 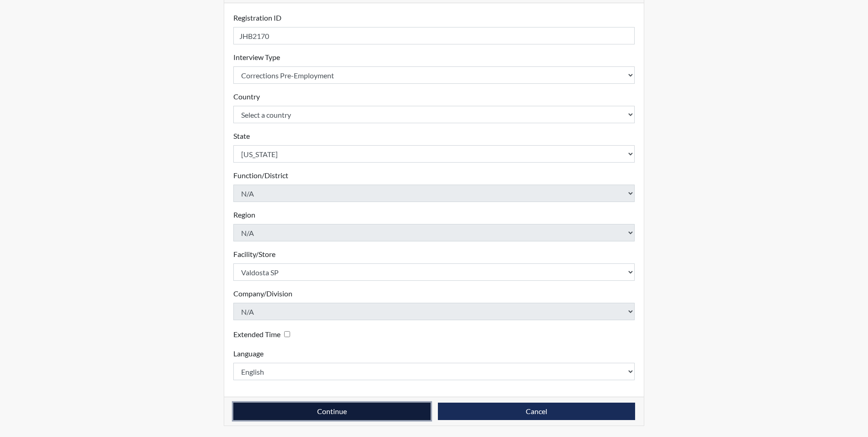 I want to click on label: Region, so click(x=245, y=214).